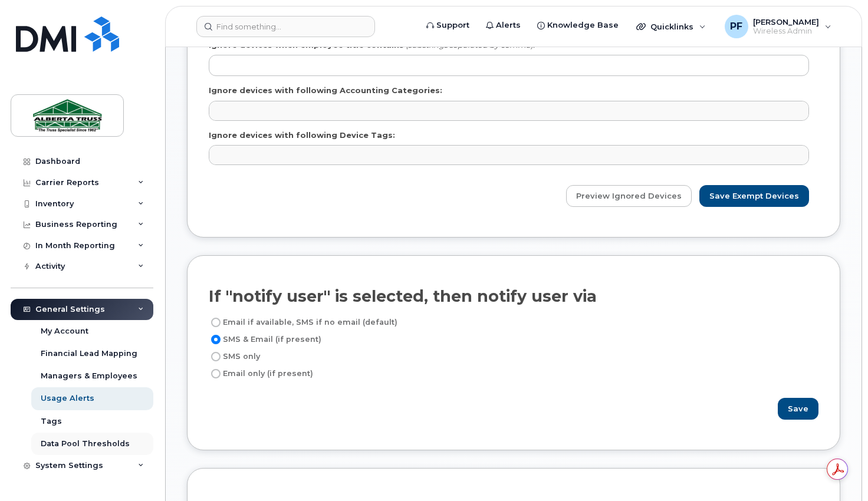 The image size is (868, 501). I want to click on span: Knowledge Base, so click(583, 26).